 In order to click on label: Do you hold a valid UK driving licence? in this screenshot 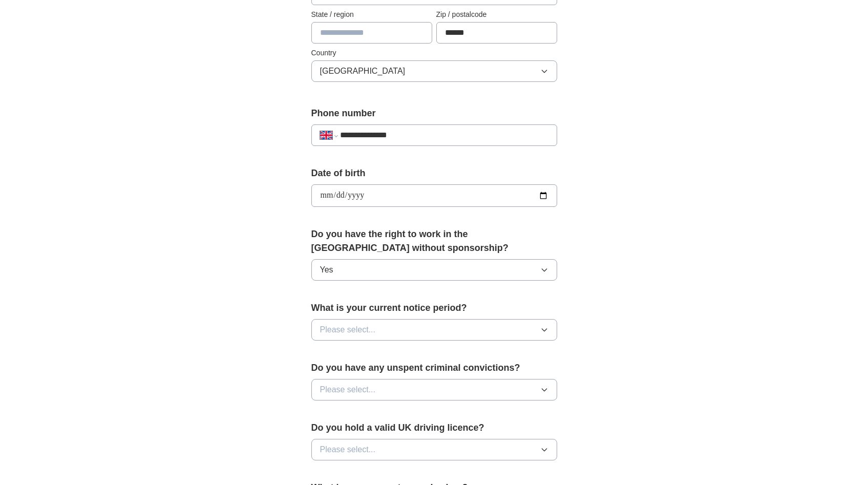, I will do `click(434, 427)`.